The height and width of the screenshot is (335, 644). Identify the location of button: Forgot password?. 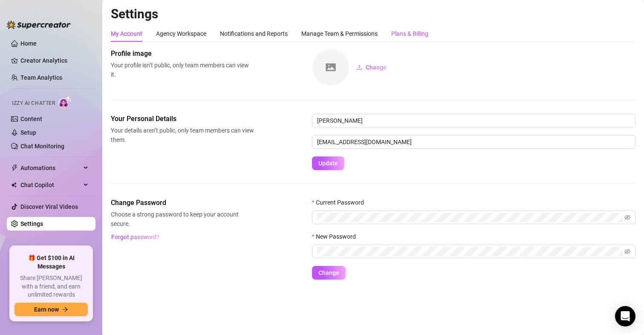
(135, 237).